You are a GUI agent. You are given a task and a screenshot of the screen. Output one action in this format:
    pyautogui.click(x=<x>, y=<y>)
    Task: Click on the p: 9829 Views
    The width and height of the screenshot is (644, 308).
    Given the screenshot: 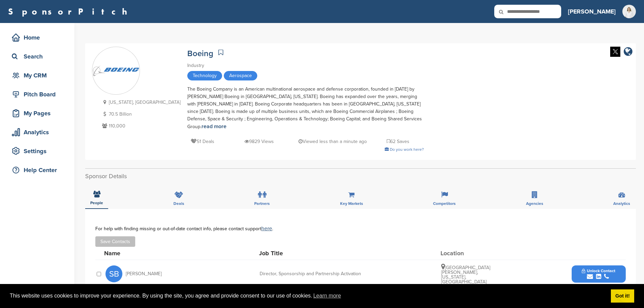 What is the action you would take?
    pyautogui.click(x=259, y=142)
    